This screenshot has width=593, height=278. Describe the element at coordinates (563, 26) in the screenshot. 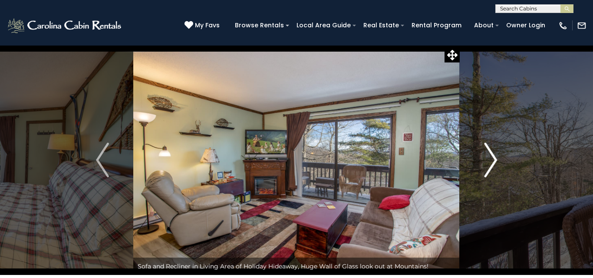

I see `img: phone-regular-white.png` at that location.